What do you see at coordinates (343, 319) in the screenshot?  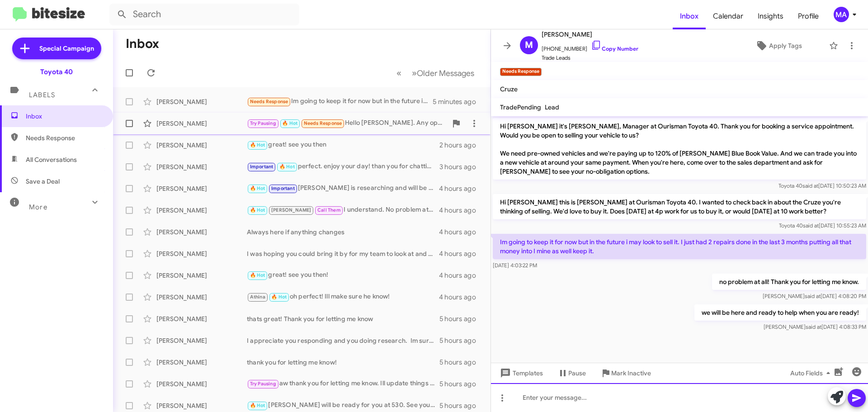 I see `div: thats great! Thank you for letting me know` at bounding box center [343, 319].